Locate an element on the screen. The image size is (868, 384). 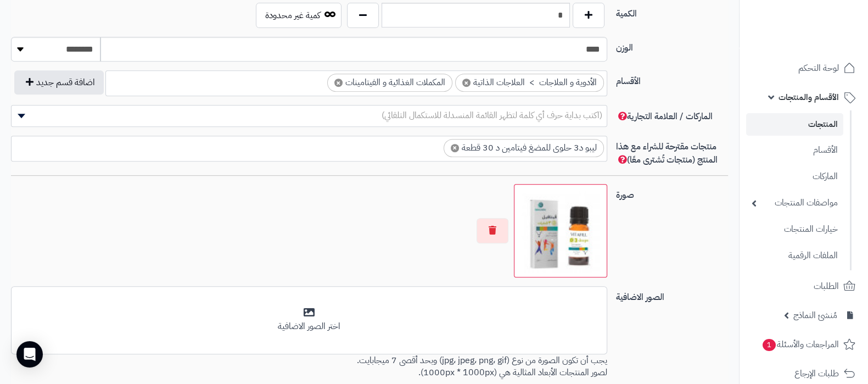
li: ليبو د3 حلوى للمضغ فيتامين د 30 قطعة is located at coordinates (523, 148).